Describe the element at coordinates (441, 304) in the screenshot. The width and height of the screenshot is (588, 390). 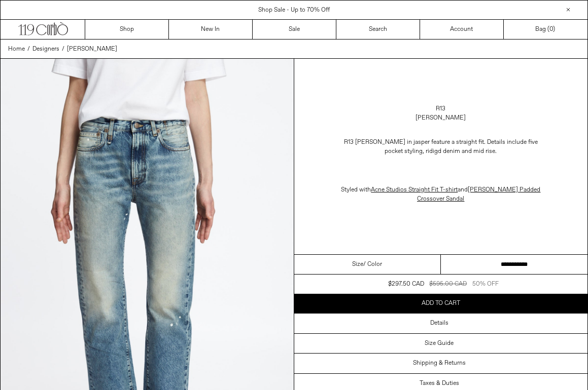
I see `button: Add to cart` at that location.